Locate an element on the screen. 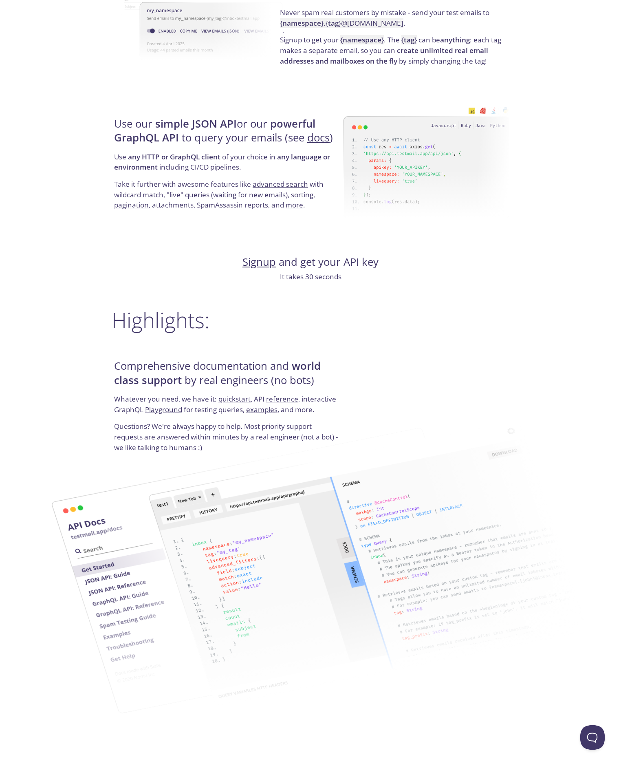 Image resolution: width=621 pixels, height=766 pixels. p: It takes 30 seconds is located at coordinates (311, 277).